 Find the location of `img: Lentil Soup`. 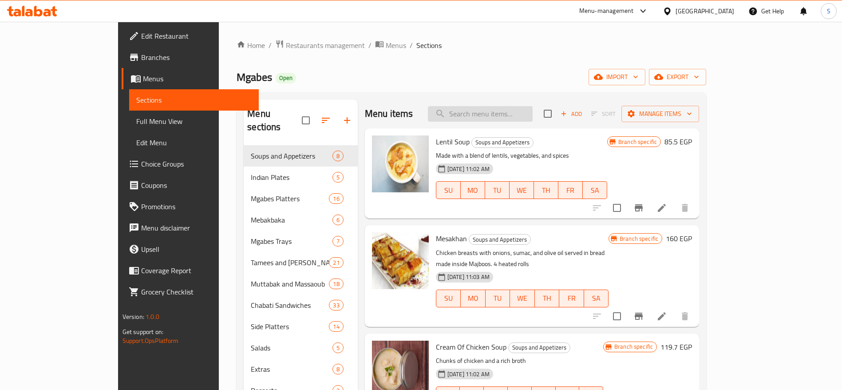

img: Lentil Soup is located at coordinates (401, 164).